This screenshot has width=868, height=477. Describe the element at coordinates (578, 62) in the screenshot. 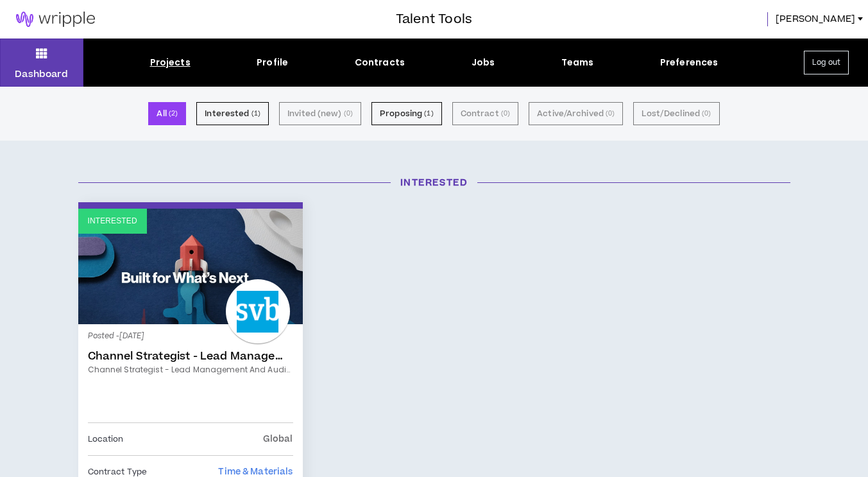

I see `div: Teams` at that location.